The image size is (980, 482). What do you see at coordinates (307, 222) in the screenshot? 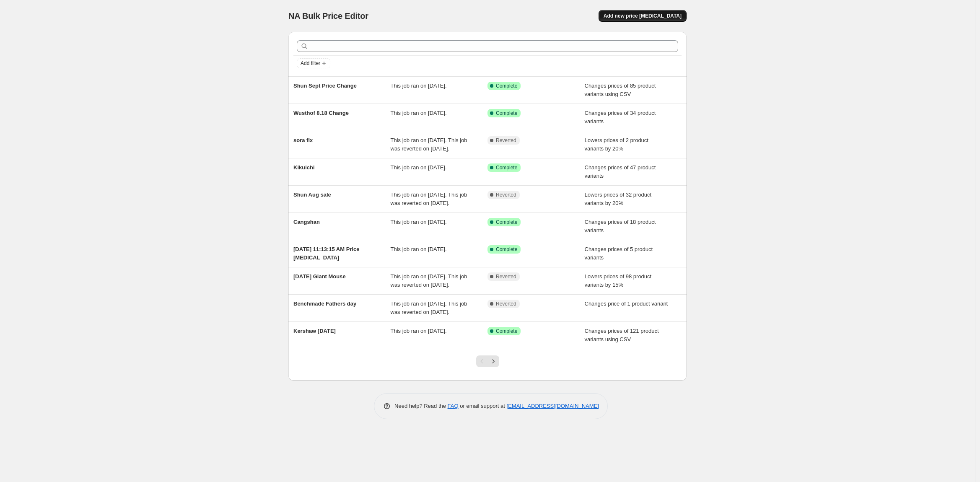
I see `span: Cangshan` at bounding box center [307, 222].